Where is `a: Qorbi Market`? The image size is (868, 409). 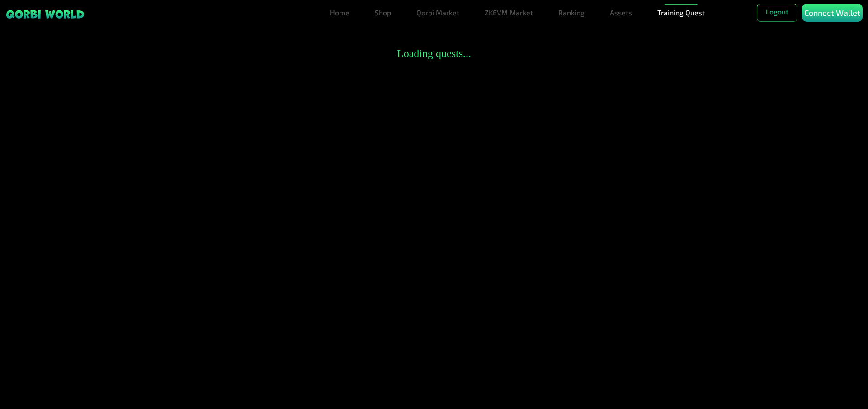 a: Qorbi Market is located at coordinates (438, 13).